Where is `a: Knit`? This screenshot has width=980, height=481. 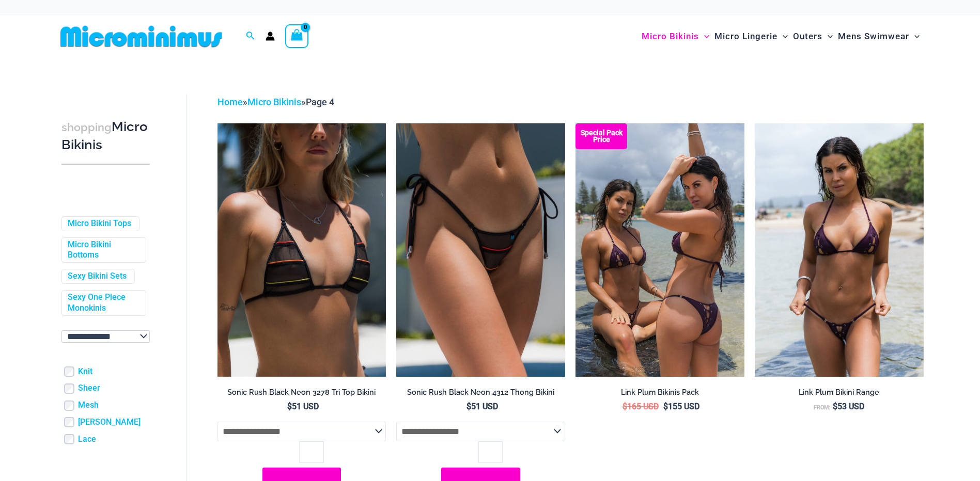 a: Knit is located at coordinates (85, 372).